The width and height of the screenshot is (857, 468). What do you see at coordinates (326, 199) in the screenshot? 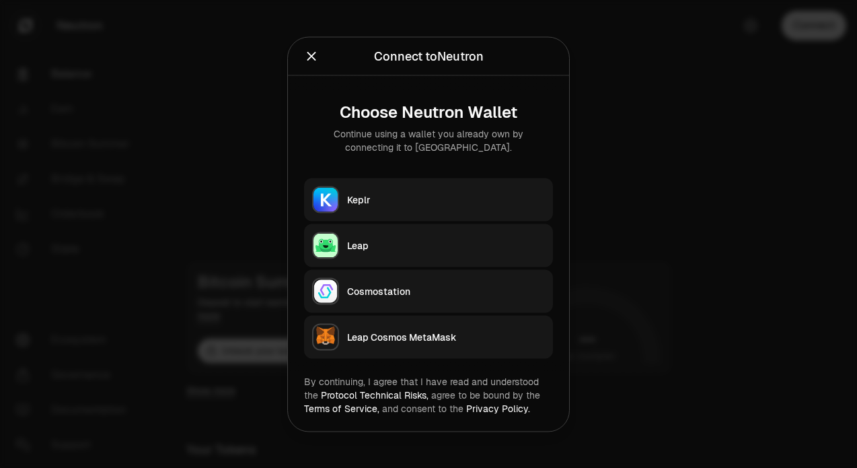
I see `img: Keplr` at bounding box center [326, 199].